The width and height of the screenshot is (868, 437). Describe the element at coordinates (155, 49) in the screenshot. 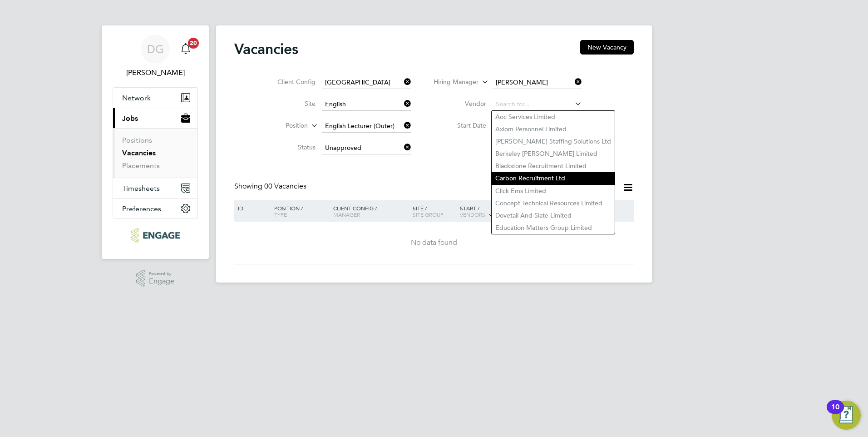

I see `span: DG` at that location.